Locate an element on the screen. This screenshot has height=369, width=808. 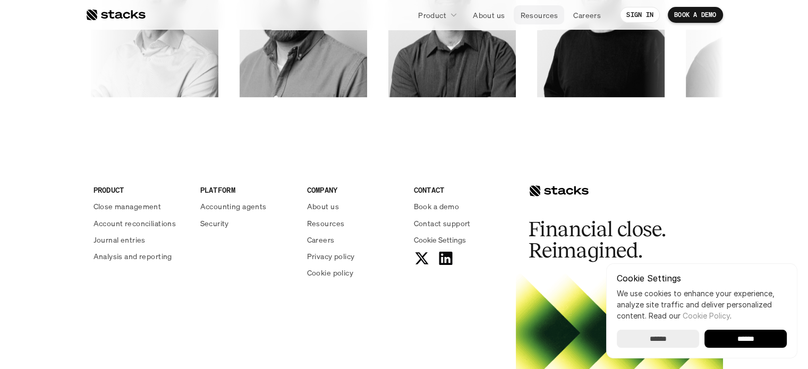
a: Privacy policy is located at coordinates (354, 255).